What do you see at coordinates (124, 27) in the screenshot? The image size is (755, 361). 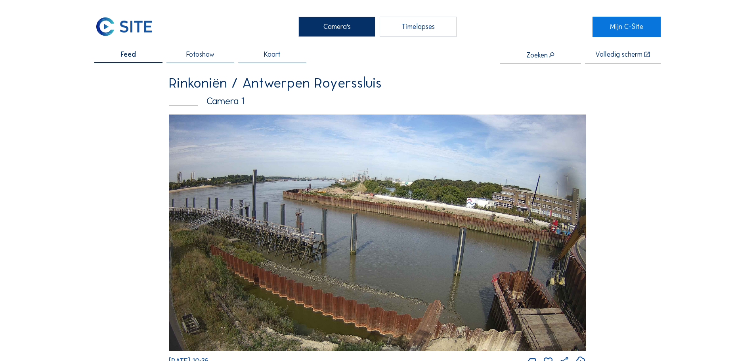 I see `img: C-SITE Logo` at bounding box center [124, 27].